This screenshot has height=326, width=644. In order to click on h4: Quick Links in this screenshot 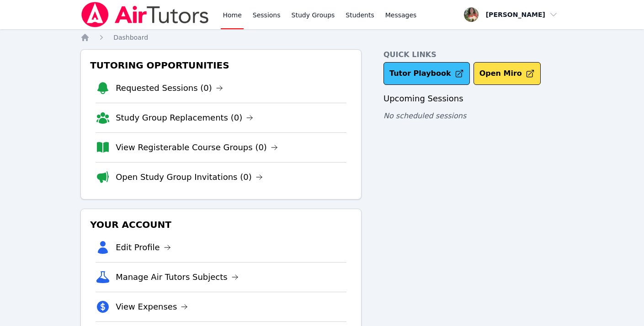, I will do `click(473, 55)`.